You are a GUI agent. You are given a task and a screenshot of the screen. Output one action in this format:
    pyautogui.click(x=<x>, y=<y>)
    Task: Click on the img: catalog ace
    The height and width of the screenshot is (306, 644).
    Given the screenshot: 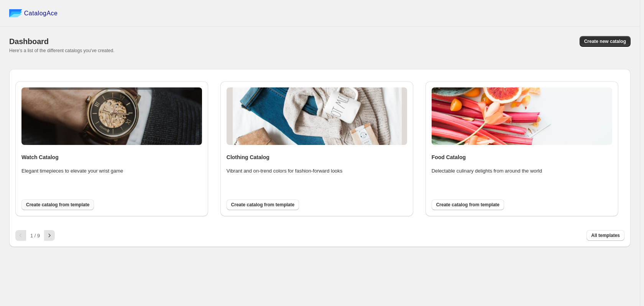 What is the action you would take?
    pyautogui.click(x=16, y=13)
    